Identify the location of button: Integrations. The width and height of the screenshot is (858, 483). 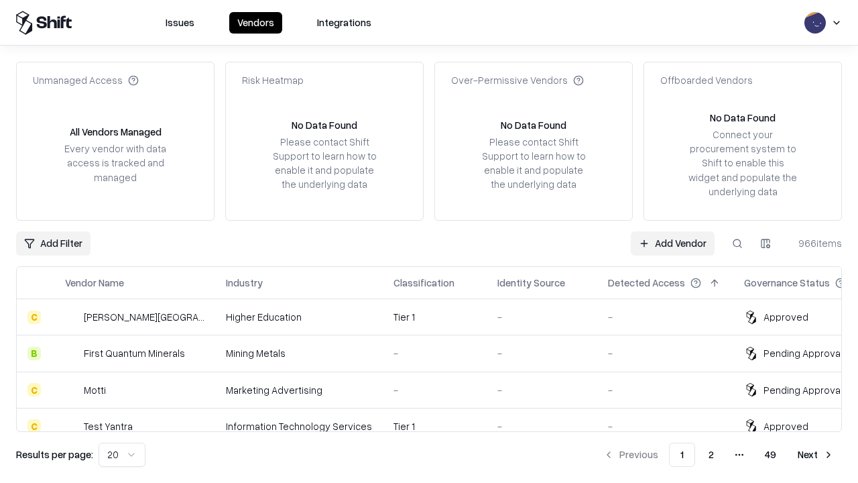
(344, 23).